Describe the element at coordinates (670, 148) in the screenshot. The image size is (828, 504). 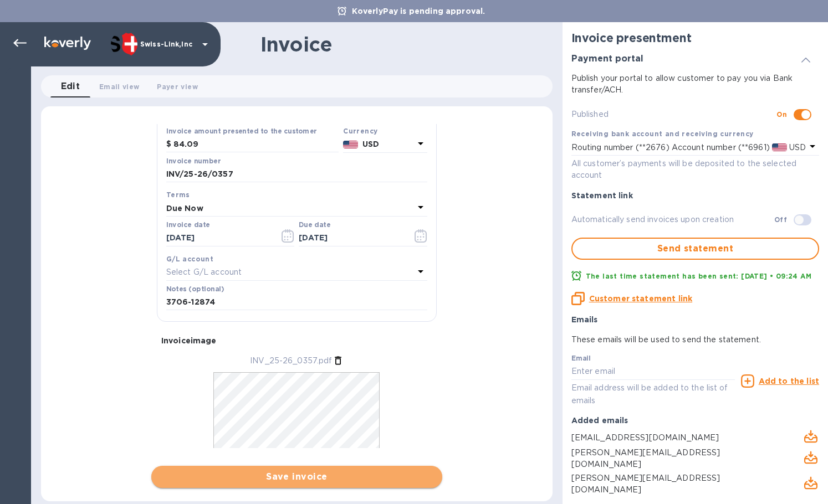
I see `p: Routing number (**2676) Account number (**6961)` at that location.